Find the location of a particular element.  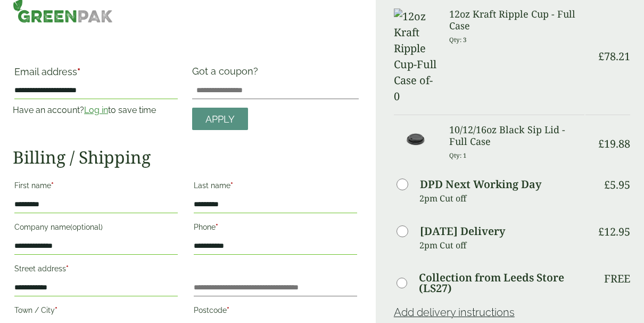

label: Email address is located at coordinates (96, 75).